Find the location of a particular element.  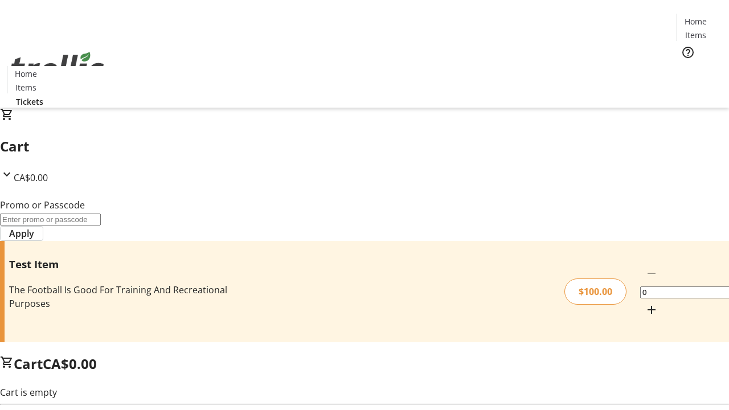

div: $100.00 is located at coordinates (595, 291).